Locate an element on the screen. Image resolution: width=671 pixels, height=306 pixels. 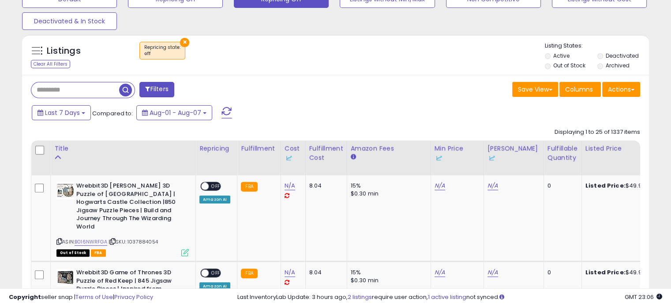
div: Last InventoryLab Update: 3 hours ago, require user action, not synced. is located at coordinates (449, 298).